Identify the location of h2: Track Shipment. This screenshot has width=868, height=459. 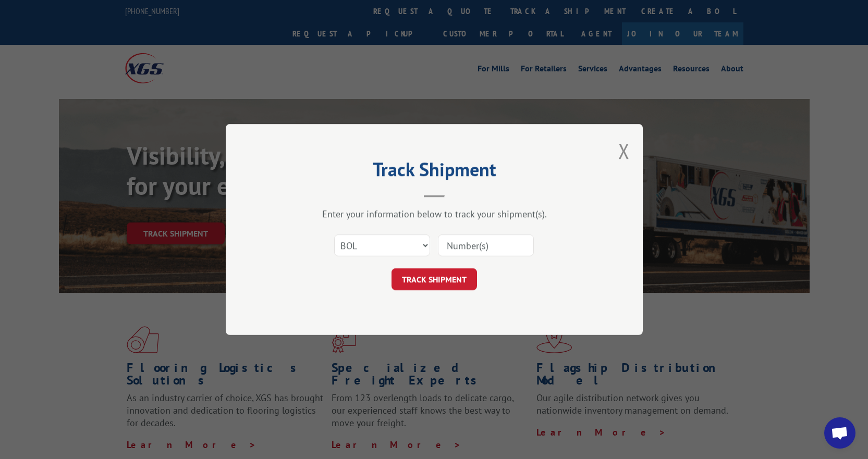
(434, 172).